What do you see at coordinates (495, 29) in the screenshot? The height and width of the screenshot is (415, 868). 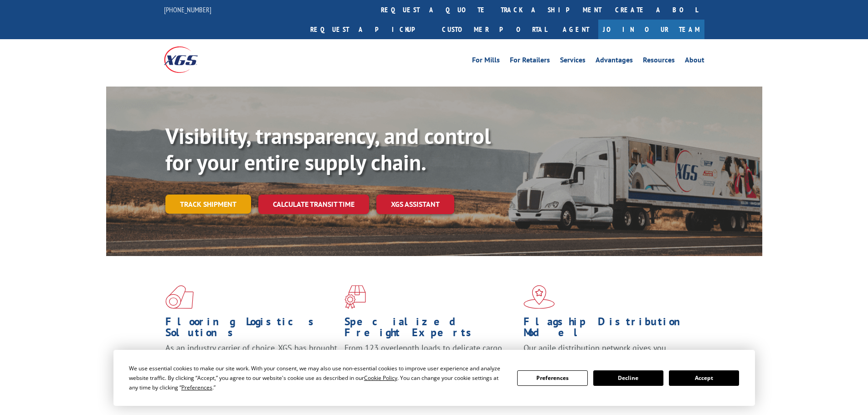 I see `a: Customer Portal` at bounding box center [495, 29].